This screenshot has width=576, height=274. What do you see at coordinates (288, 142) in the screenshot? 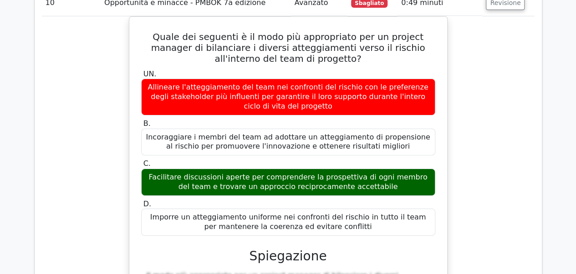
I see `font: Incoraggiare i membri del team ad adottare un atteggiamento di propensione al rischio per promuov...` at bounding box center [288, 142].